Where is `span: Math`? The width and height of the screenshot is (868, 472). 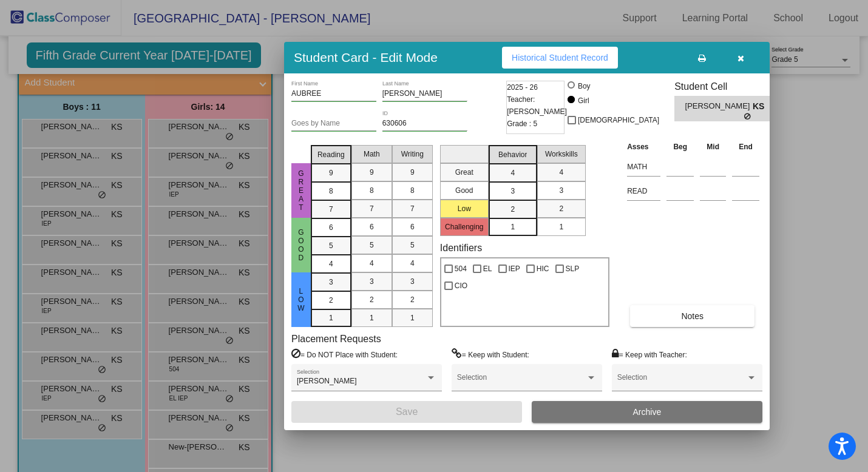
span: Math is located at coordinates (372, 154).